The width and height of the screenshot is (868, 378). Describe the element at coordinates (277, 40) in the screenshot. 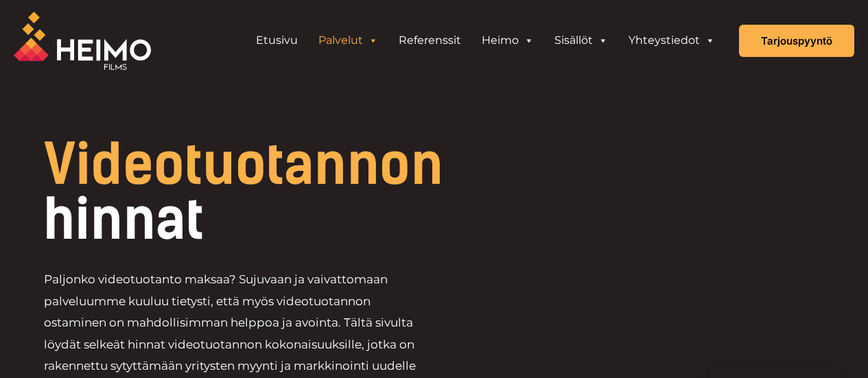

I see `a: Etusivu` at that location.